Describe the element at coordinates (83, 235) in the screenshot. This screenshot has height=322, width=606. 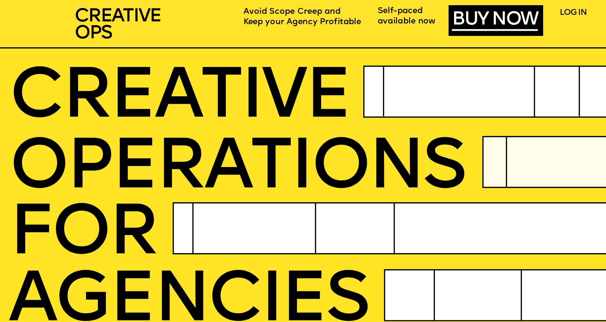
I see `span: FOR` at that location.